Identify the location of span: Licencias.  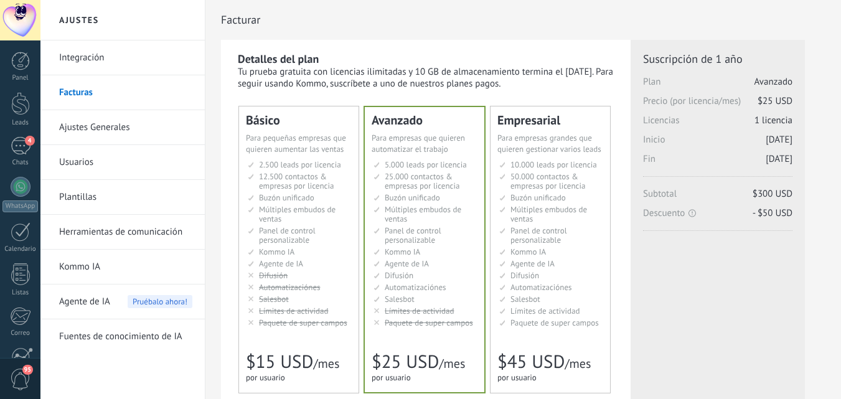
(718, 124).